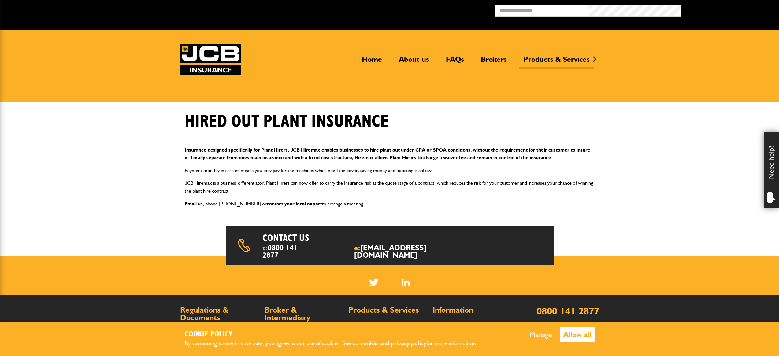  Describe the element at coordinates (374, 283) in the screenshot. I see `img: Twitter` at that location.